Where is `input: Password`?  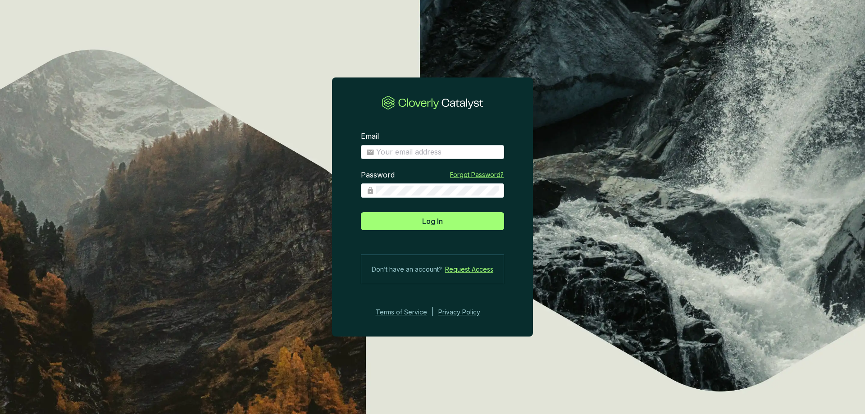 input: Password is located at coordinates (437, 191).